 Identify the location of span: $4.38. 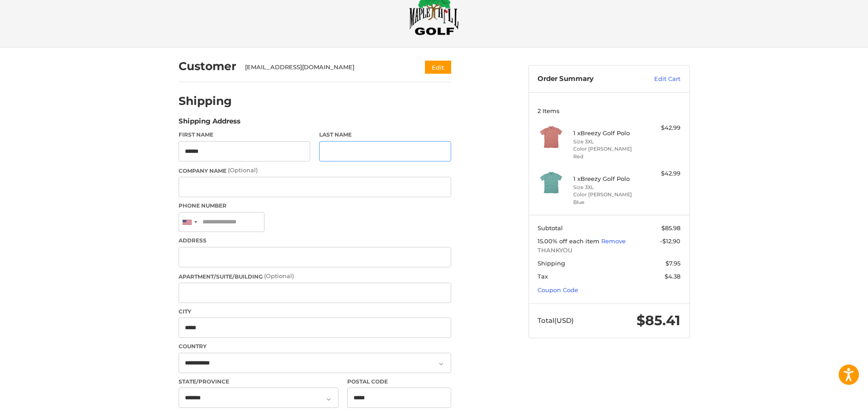
(672, 276).